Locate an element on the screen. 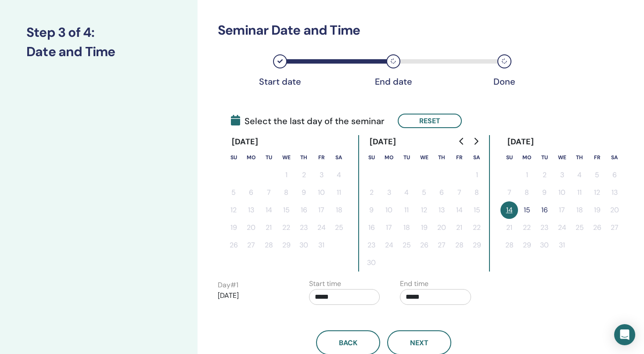 The height and width of the screenshot is (354, 644). label: Start time is located at coordinates (325, 284).